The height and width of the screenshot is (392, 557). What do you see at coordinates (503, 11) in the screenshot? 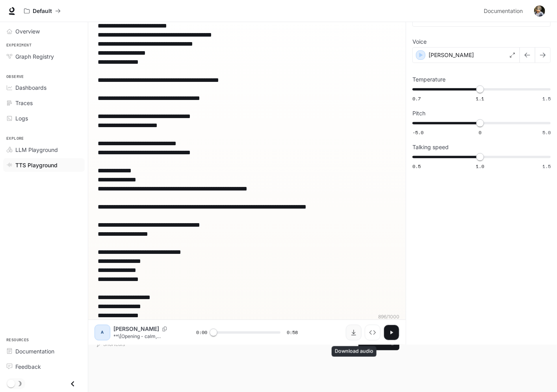
I see `span: Documentation` at bounding box center [503, 11].